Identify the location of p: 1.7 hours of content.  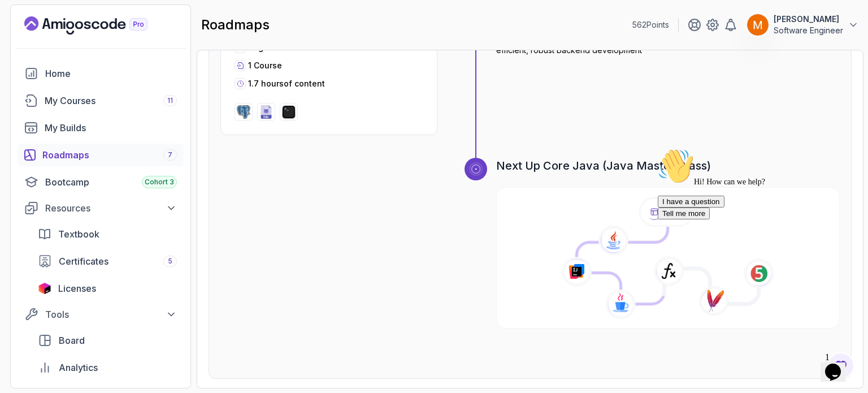
(287, 83).